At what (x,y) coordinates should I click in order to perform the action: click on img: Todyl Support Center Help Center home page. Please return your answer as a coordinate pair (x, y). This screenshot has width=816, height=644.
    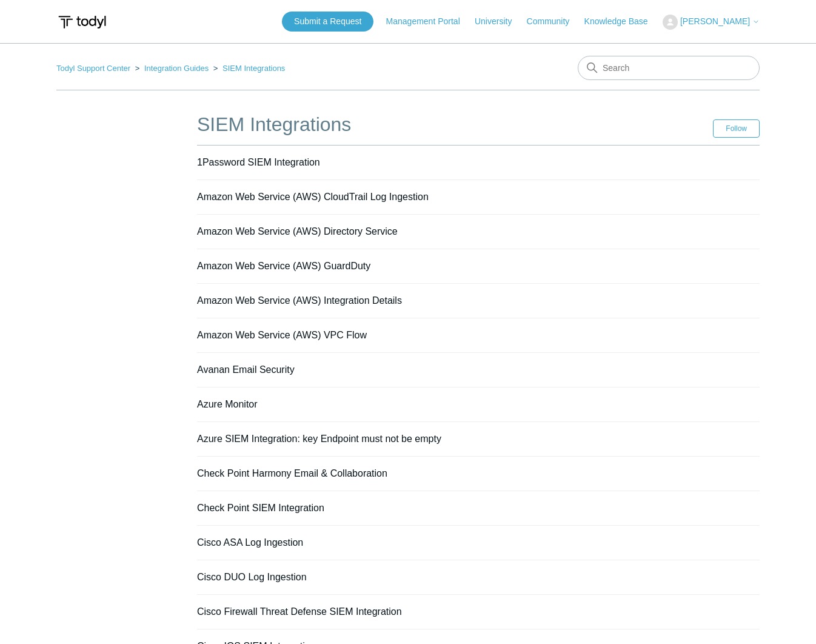
    Looking at the image, I should click on (82, 22).